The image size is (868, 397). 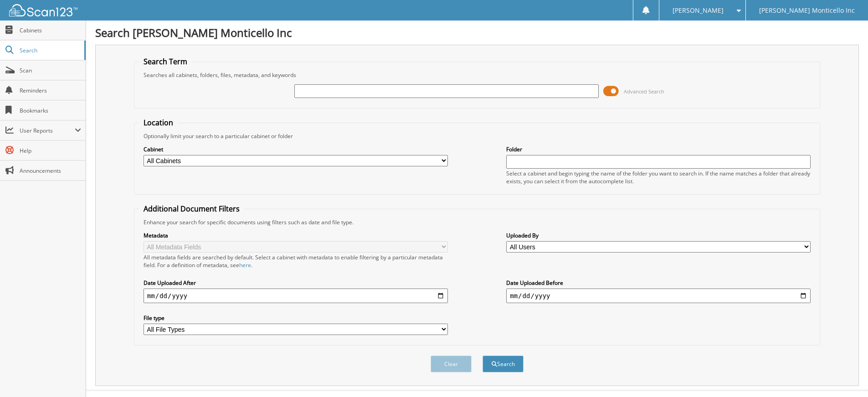 What do you see at coordinates (49, 50) in the screenshot?
I see `span: Search` at bounding box center [49, 50].